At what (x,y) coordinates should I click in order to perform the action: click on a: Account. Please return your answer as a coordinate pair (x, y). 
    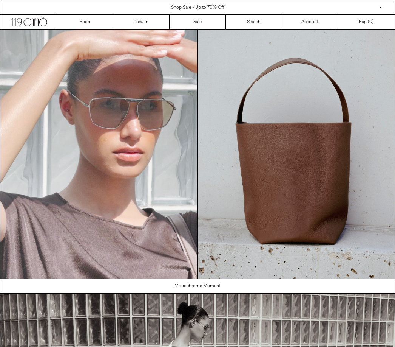
    Looking at the image, I should click on (310, 22).